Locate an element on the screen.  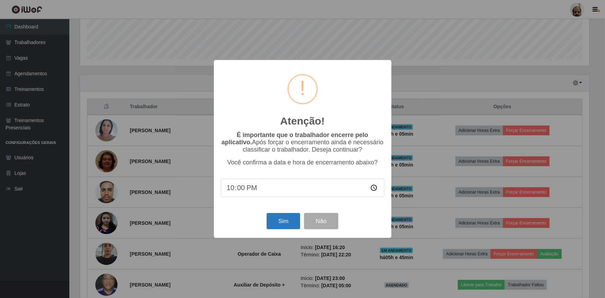
p: Após forçar o encerramento ainda é necessário classificar o trabalhador. Deseja continuar? is located at coordinates (303, 142).